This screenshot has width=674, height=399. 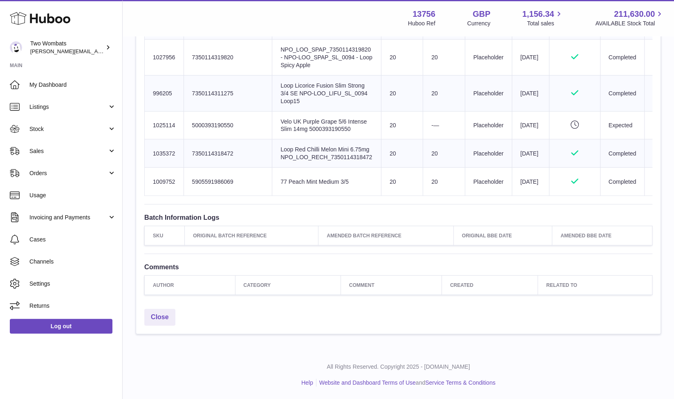 What do you see at coordinates (73, 239) in the screenshot?
I see `span: Cases` at bounding box center [73, 239].